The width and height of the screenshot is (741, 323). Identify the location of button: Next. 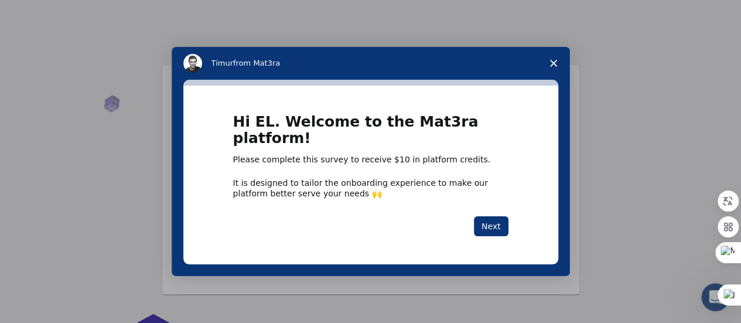
(491, 226).